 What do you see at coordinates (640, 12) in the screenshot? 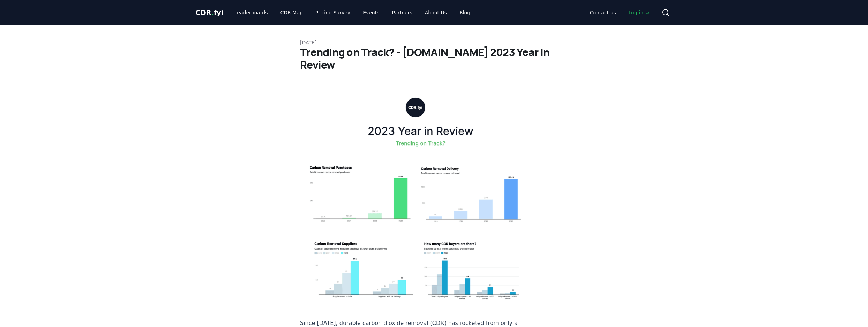
I see `span: Log in` at bounding box center [640, 12].